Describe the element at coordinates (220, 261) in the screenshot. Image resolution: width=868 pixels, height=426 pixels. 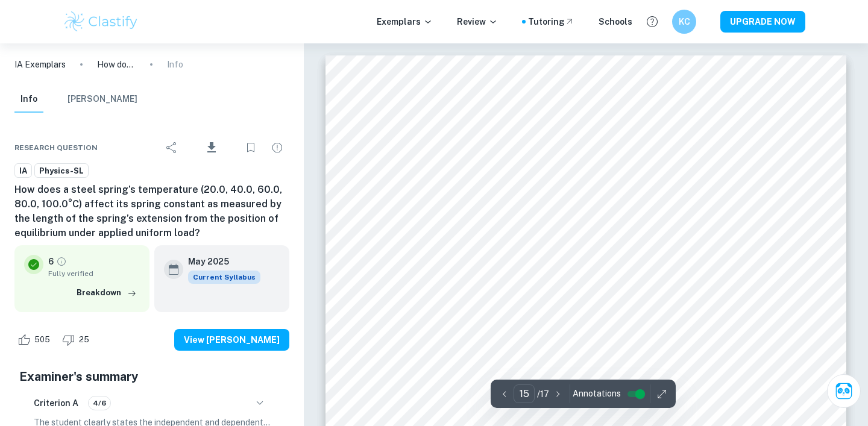
I see `h6: May 2025` at that location.